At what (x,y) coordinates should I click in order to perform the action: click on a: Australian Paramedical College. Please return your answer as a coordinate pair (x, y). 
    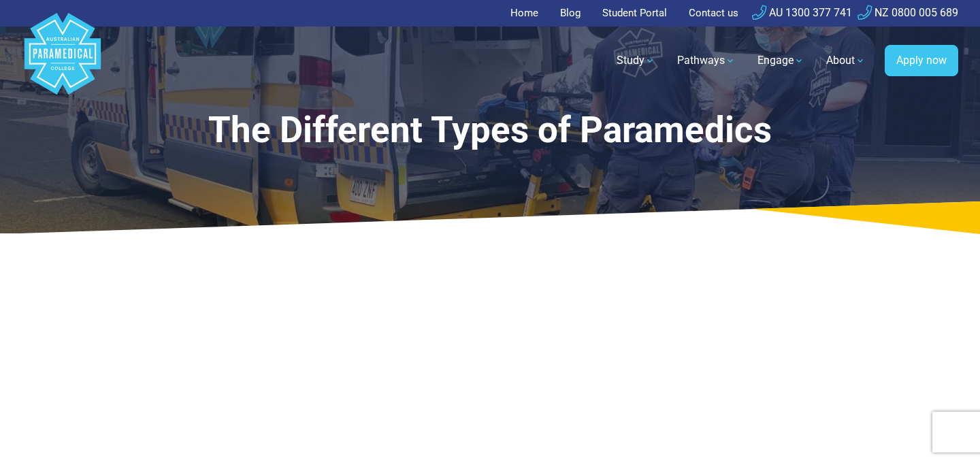
    Looking at the image, I should click on (62, 60).